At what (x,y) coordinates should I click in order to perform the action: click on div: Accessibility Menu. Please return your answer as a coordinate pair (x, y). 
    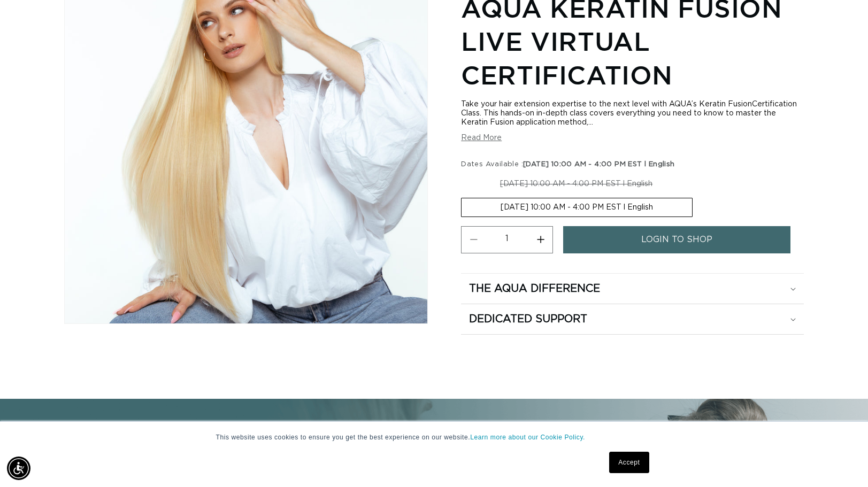
    Looking at the image, I should click on (19, 469).